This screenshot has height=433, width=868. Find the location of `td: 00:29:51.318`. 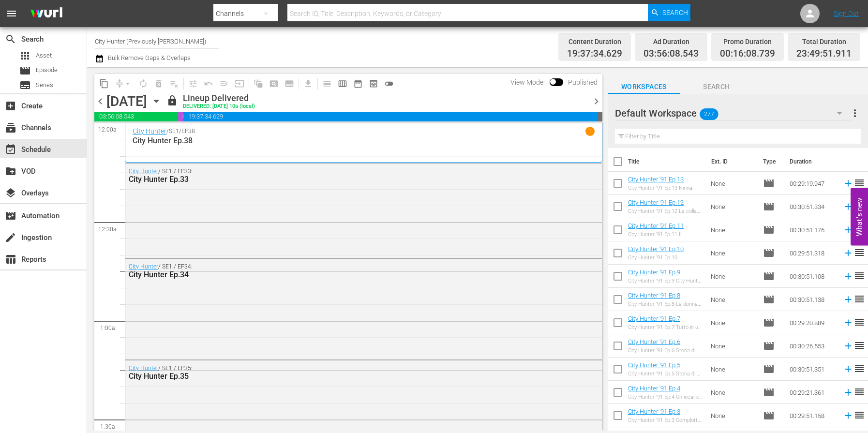

td: 00:29:51.318 is located at coordinates (813, 253).